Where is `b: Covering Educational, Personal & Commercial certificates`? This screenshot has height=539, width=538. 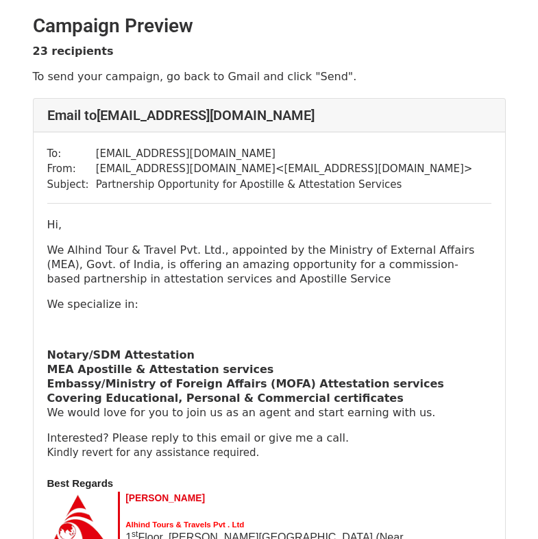 b: Covering Educational, Personal & Commercial certificates is located at coordinates (226, 398).